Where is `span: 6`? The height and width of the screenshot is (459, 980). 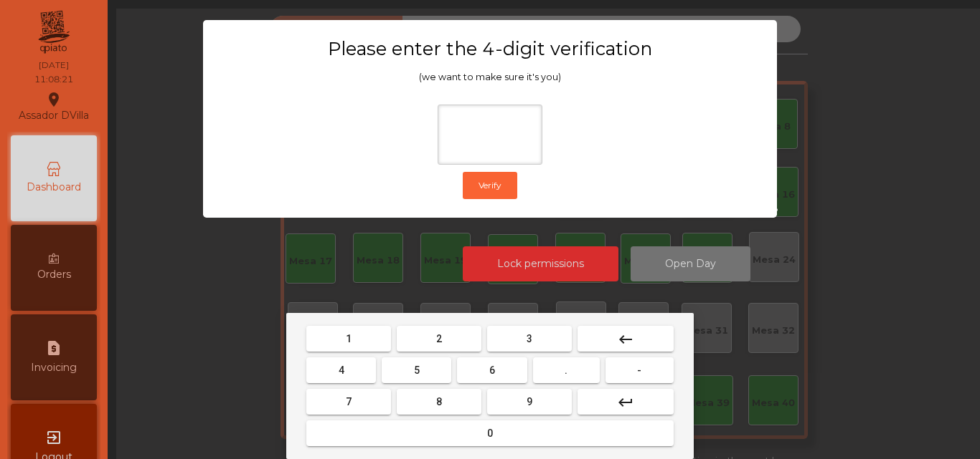
span: 6 is located at coordinates (492, 370).